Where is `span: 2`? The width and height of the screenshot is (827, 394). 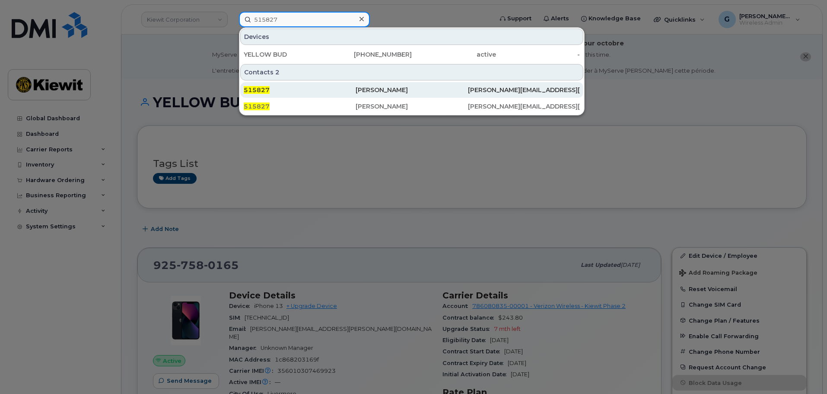 span: 2 is located at coordinates (277, 72).